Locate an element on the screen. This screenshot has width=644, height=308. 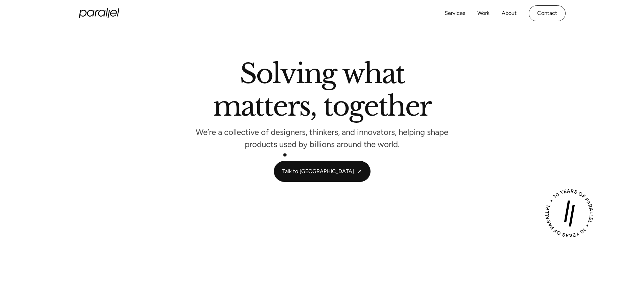
a: Work is located at coordinates (484, 13).